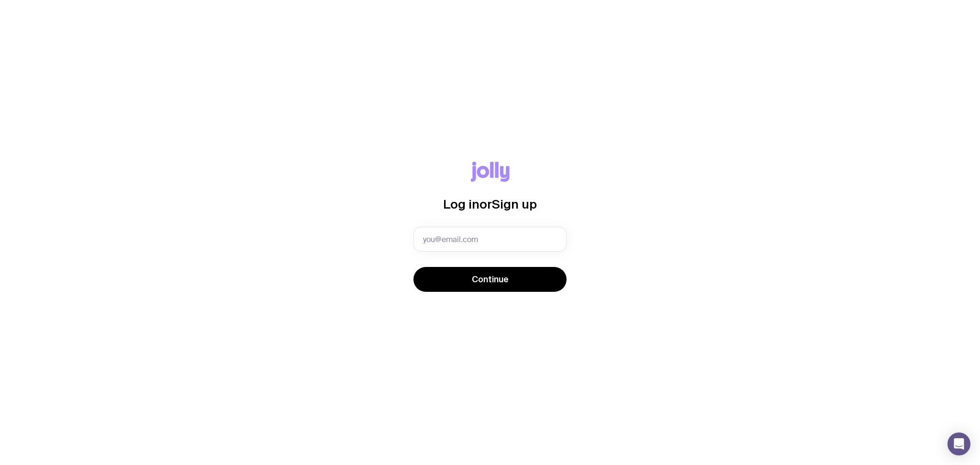  I want to click on span: Continue, so click(490, 279).